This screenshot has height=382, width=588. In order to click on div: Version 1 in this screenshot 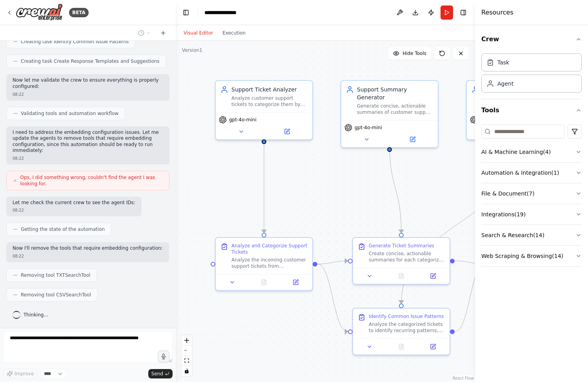, I will do `click(192, 50)`.